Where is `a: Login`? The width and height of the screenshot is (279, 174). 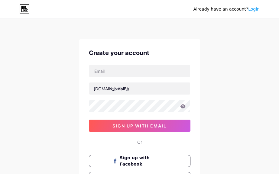 a: Login is located at coordinates (254, 9).